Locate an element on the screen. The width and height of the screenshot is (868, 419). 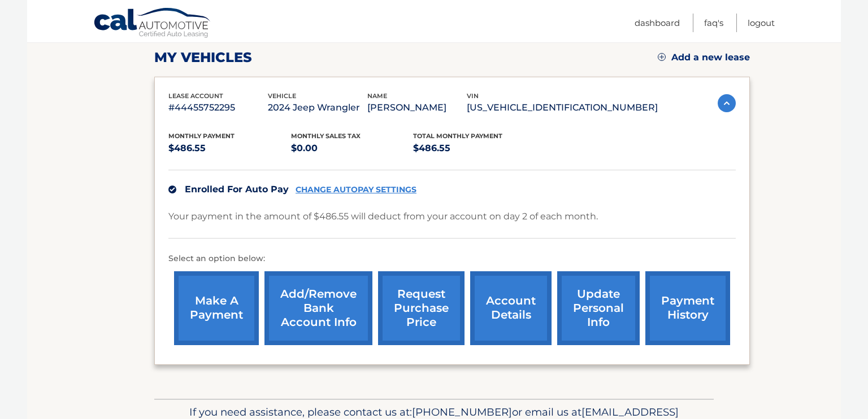
p: Select an option below: is located at coordinates (452, 259).